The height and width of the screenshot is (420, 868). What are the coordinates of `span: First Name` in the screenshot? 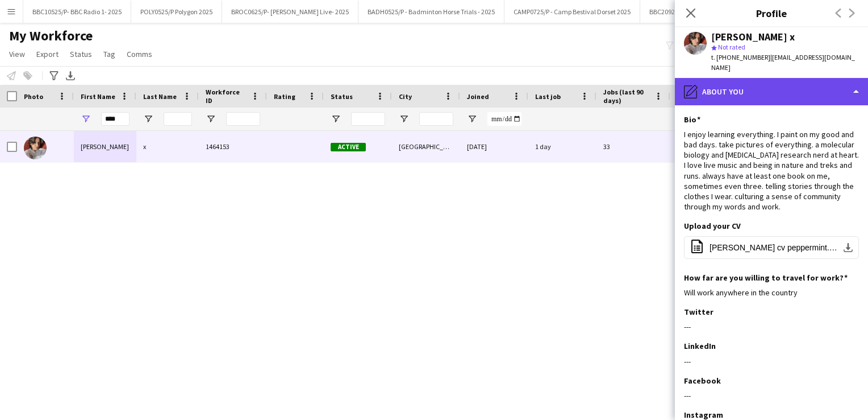 It's located at (98, 96).